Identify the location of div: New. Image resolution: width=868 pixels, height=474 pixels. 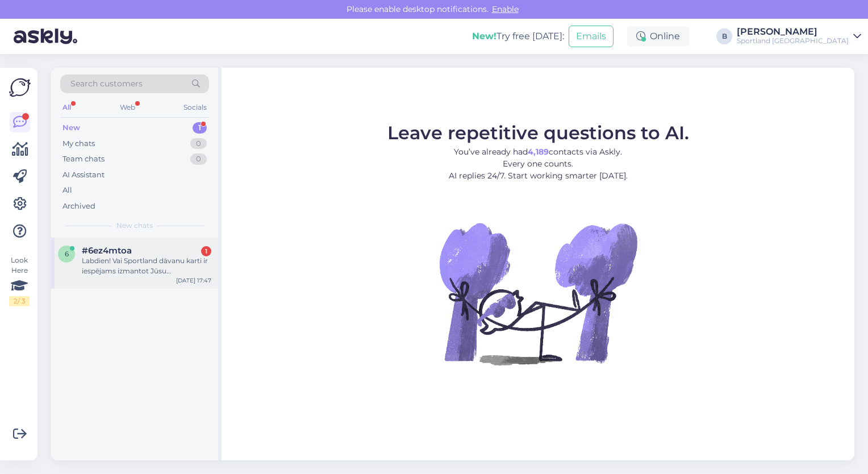
(71, 128).